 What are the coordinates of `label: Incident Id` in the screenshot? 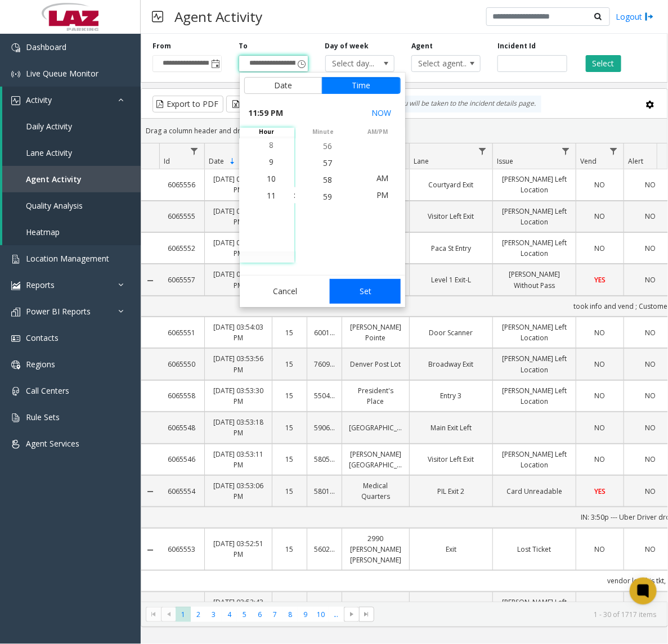 It's located at (517, 46).